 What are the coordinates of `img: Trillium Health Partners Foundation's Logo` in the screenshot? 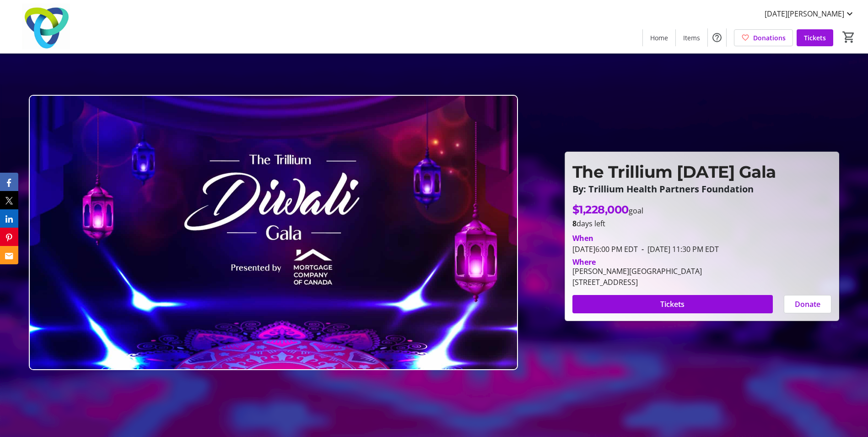 It's located at (46, 27).